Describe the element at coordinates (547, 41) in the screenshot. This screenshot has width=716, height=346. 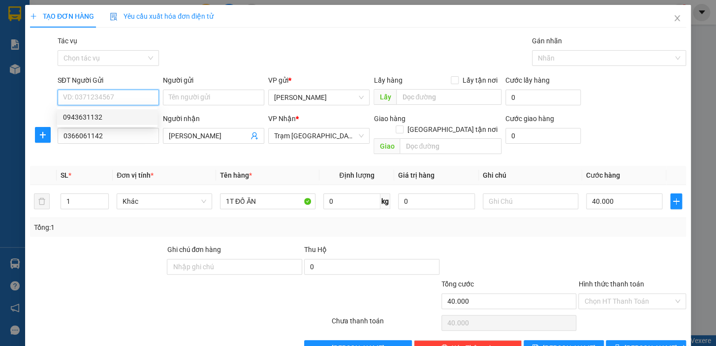
I see `label: Gán nhãn` at that location.